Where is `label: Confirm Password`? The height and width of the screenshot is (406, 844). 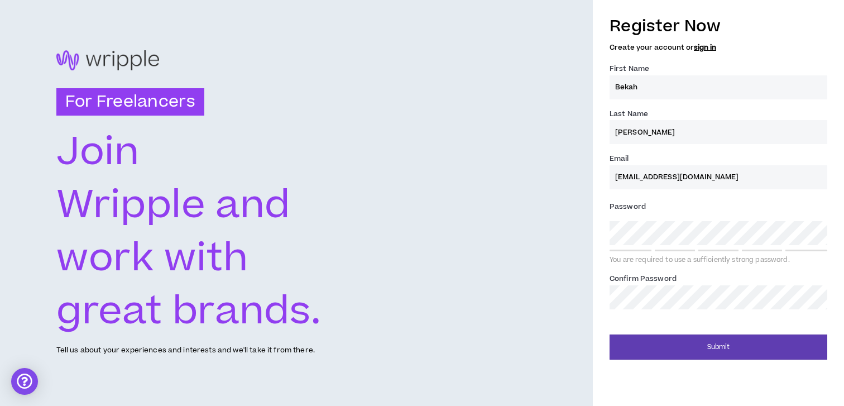
label: Confirm Password is located at coordinates (643, 279).